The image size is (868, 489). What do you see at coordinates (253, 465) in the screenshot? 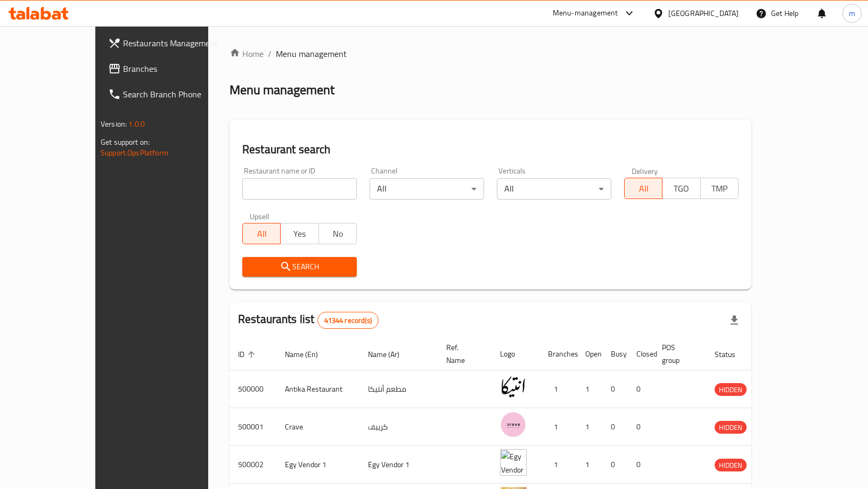
I see `td: 500002` at bounding box center [253, 465].